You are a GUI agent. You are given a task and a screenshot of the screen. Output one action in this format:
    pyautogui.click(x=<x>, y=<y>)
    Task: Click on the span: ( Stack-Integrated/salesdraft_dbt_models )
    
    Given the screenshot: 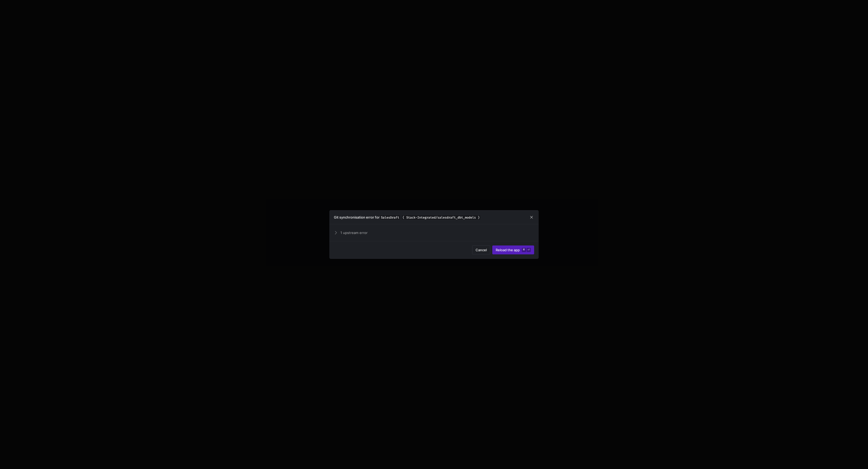 What is the action you would take?
    pyautogui.click(x=441, y=217)
    